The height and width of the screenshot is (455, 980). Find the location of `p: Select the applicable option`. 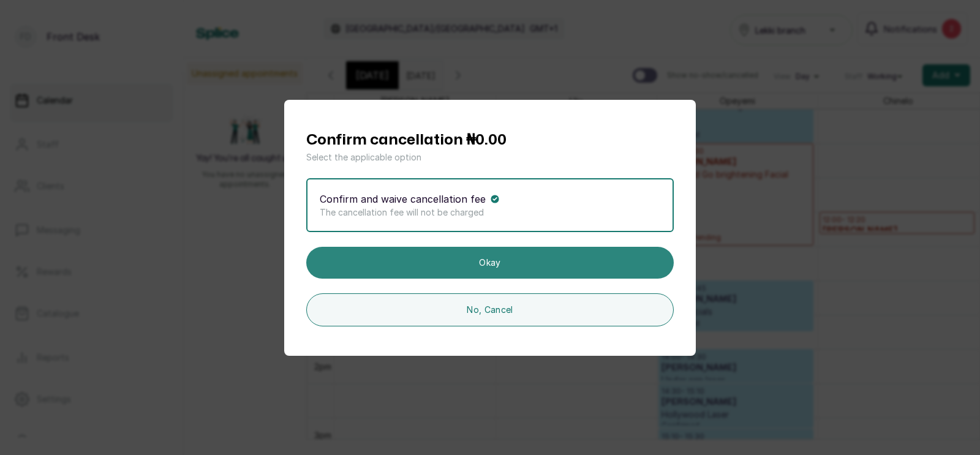

p: Select the applicable option is located at coordinates (490, 158).